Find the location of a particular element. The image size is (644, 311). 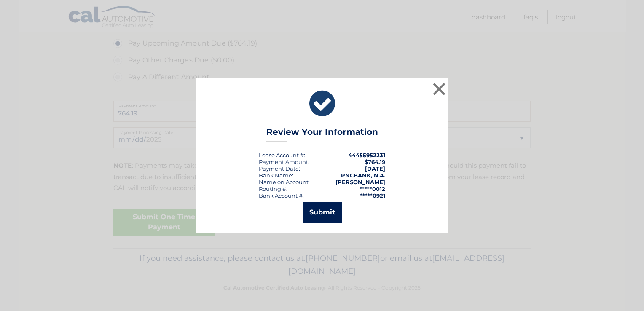

button: Submit is located at coordinates (322, 212).